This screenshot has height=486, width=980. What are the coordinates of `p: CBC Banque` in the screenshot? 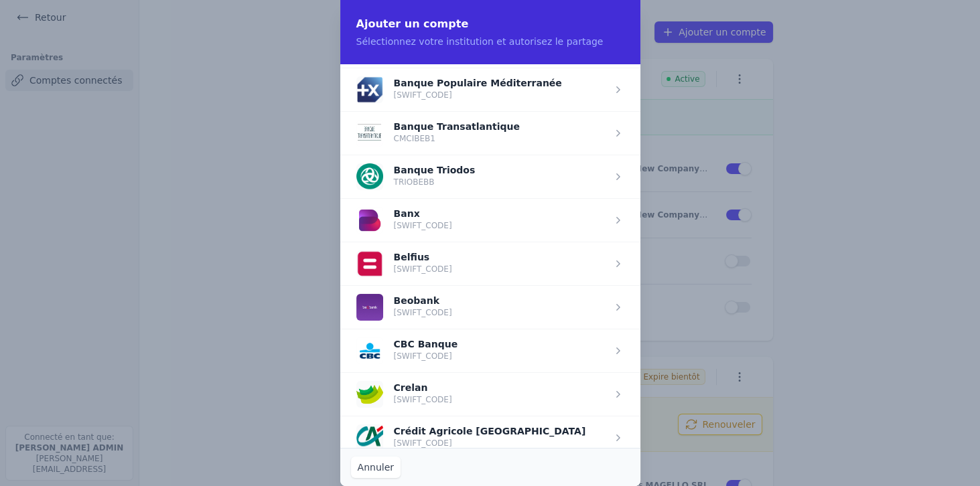 It's located at (426, 344).